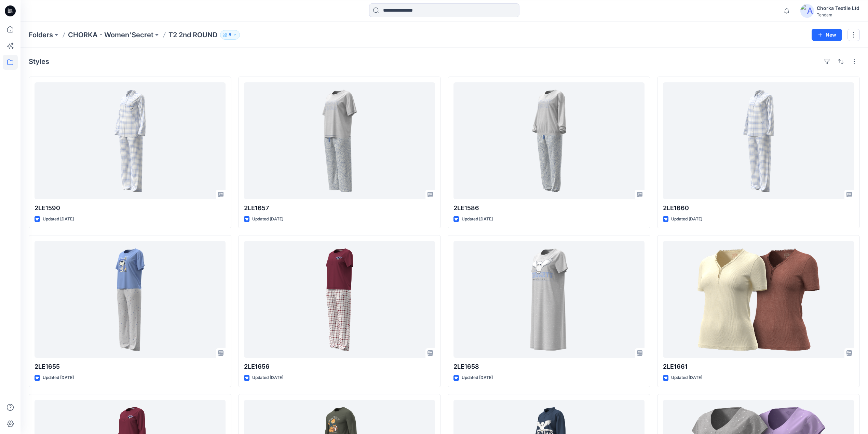 The height and width of the screenshot is (434, 868). What do you see at coordinates (40, 35) in the screenshot?
I see `p: Folders` at bounding box center [40, 35].